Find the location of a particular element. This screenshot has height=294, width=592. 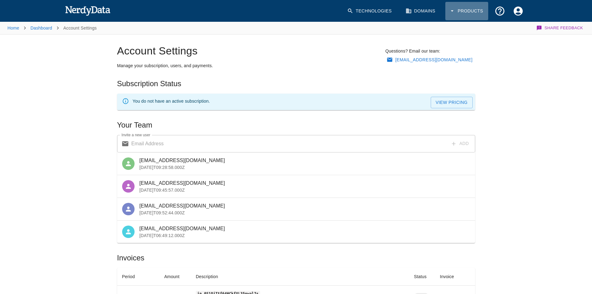

a: Domains is located at coordinates (421, 11).